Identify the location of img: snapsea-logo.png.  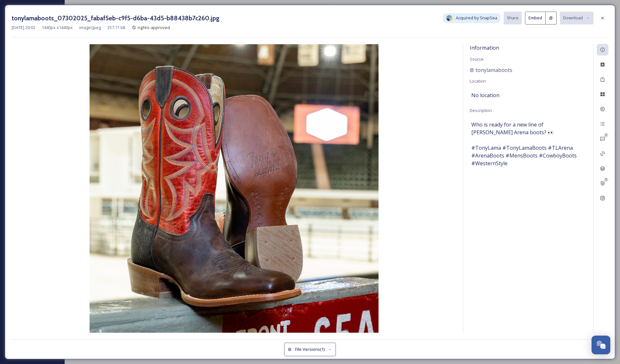
(449, 18).